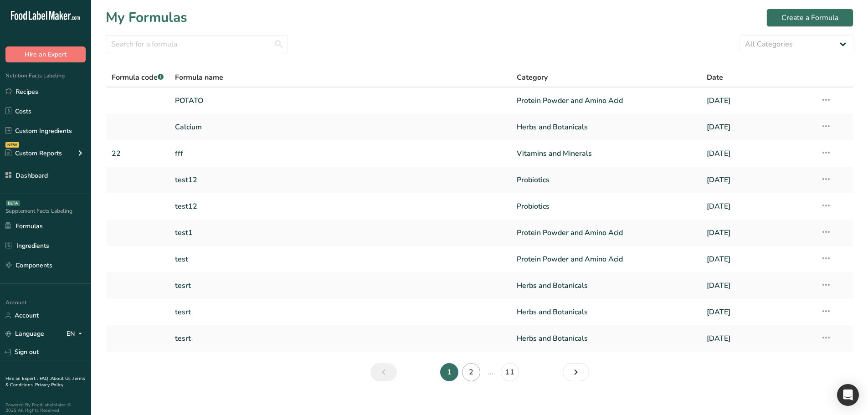 The width and height of the screenshot is (868, 415). I want to click on a: Vitamins and Minerals, so click(606, 154).